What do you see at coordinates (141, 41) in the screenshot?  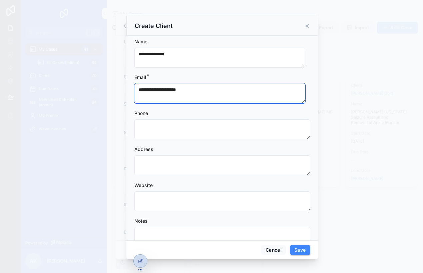 I see `span: Name` at bounding box center [141, 41].